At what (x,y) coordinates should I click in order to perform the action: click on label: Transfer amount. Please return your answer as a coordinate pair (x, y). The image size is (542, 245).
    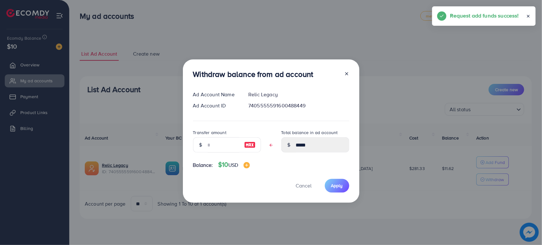
    Looking at the image, I should click on (210, 132).